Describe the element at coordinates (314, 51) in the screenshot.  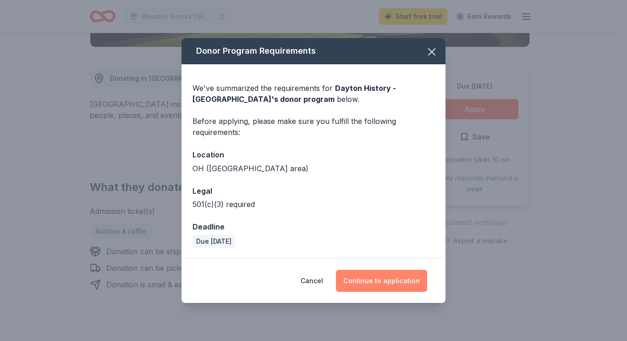
I see `div: Donor Program Requirements` at that location.